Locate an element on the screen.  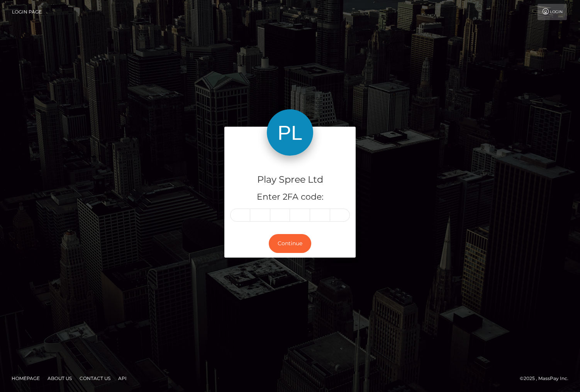
a: Login Page is located at coordinates (26, 12).